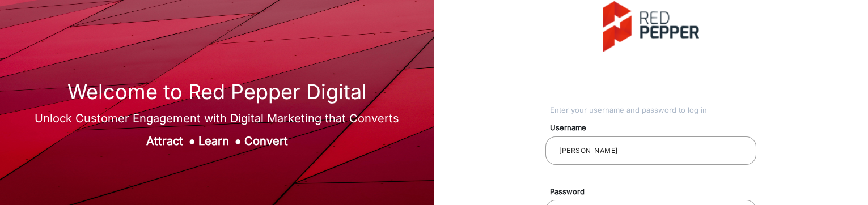 Image resolution: width=868 pixels, height=205 pixels. Describe the element at coordinates (654, 111) in the screenshot. I see `div: Enter your username and password to log in` at that location.